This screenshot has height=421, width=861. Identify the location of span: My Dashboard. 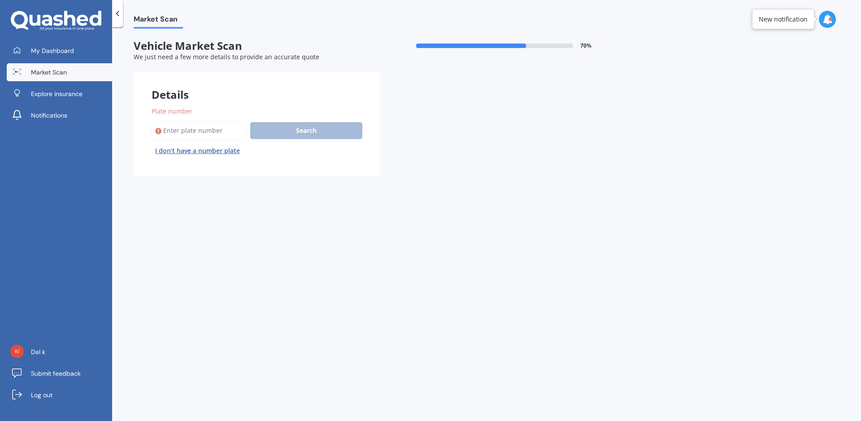
(52, 51).